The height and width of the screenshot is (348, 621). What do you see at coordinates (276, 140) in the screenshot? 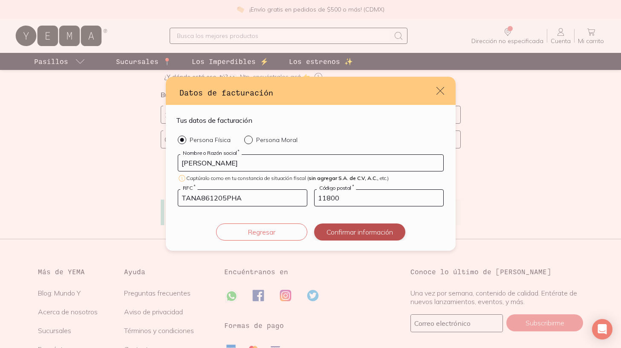
I see `p: Persona Moral` at bounding box center [276, 140].